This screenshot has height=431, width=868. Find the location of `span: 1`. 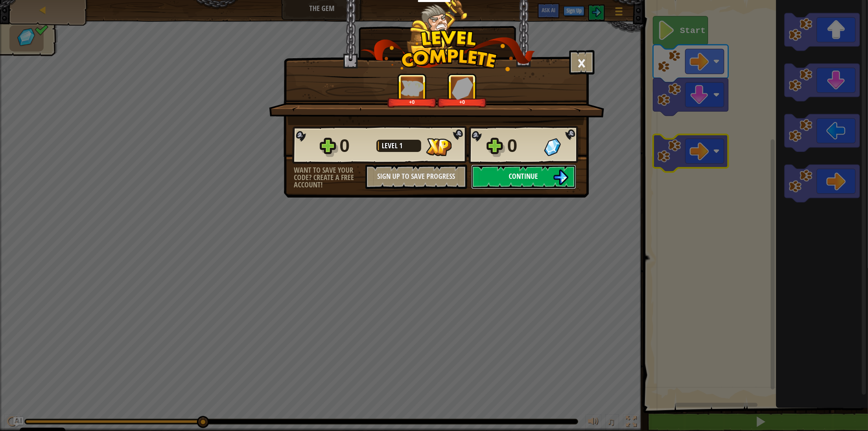

span: 1 is located at coordinates (401, 145).